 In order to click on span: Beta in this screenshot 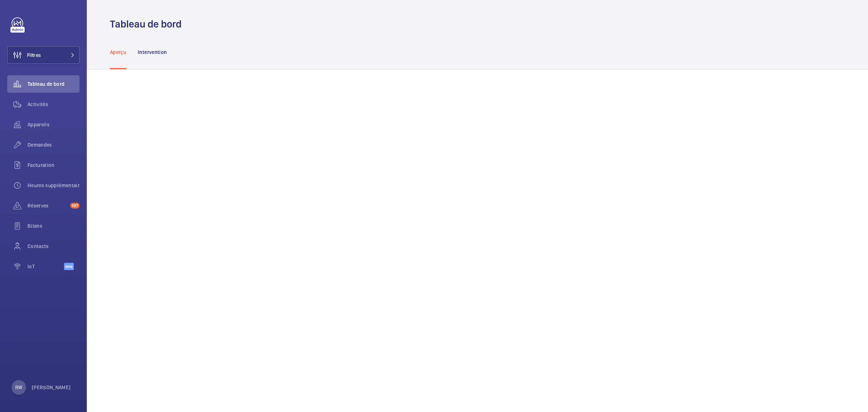, I will do `click(69, 267)`.